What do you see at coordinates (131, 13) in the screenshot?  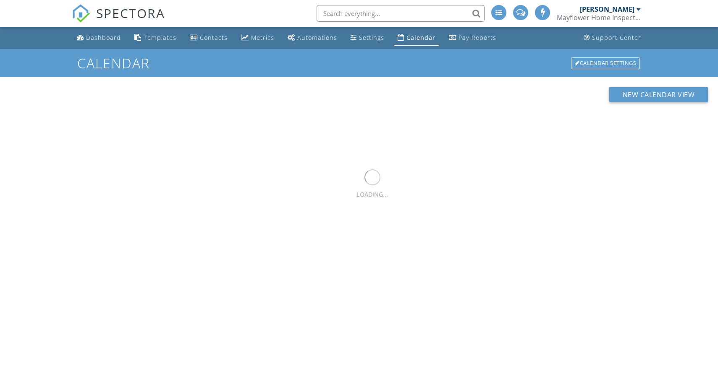 I see `span: SPECTORA` at bounding box center [131, 13].